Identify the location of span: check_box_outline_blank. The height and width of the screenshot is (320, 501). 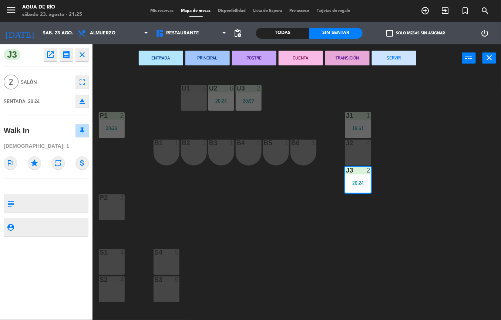
(390, 33).